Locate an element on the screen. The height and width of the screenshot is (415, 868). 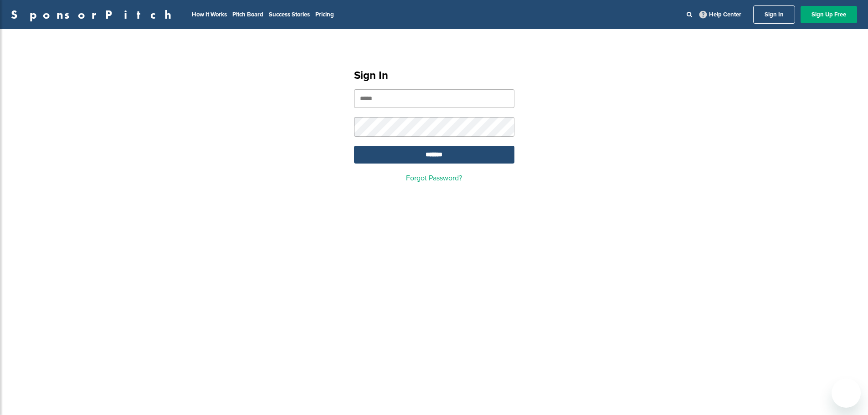
a: Forgot Password? is located at coordinates (434, 178).